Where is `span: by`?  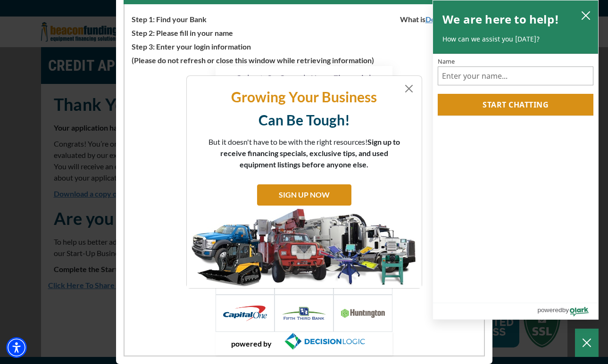 span: by is located at coordinates (566, 310).